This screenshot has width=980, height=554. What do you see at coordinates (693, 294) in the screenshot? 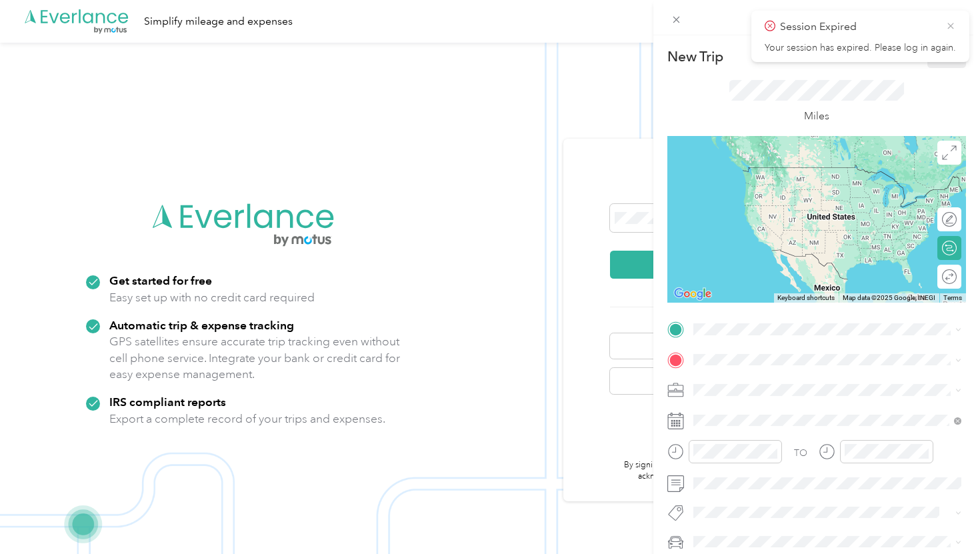
I see `a: Open this area in Google Maps (opens a new window)` at bounding box center [693, 294].